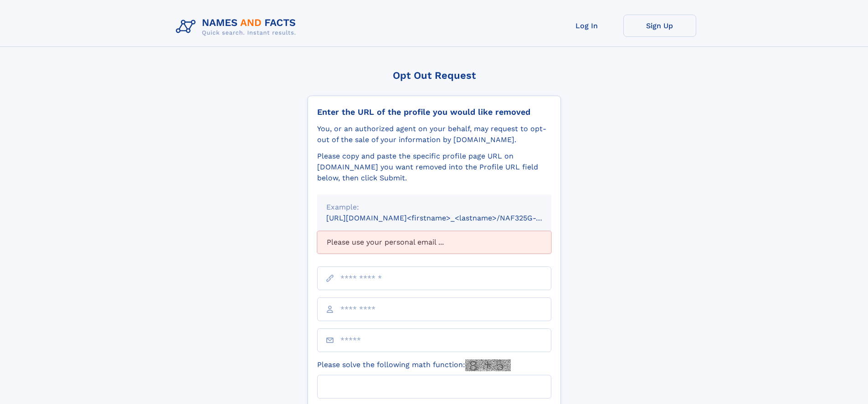 Image resolution: width=868 pixels, height=404 pixels. What do you see at coordinates (434, 75) in the screenshot?
I see `div: Opt Out Request` at bounding box center [434, 75].